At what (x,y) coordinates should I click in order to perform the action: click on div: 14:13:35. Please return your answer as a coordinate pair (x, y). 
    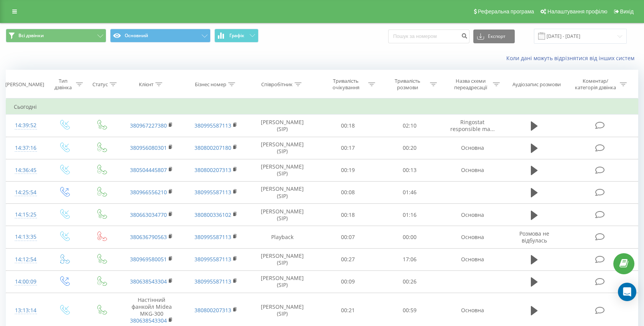
    Looking at the image, I should click on (26, 237).